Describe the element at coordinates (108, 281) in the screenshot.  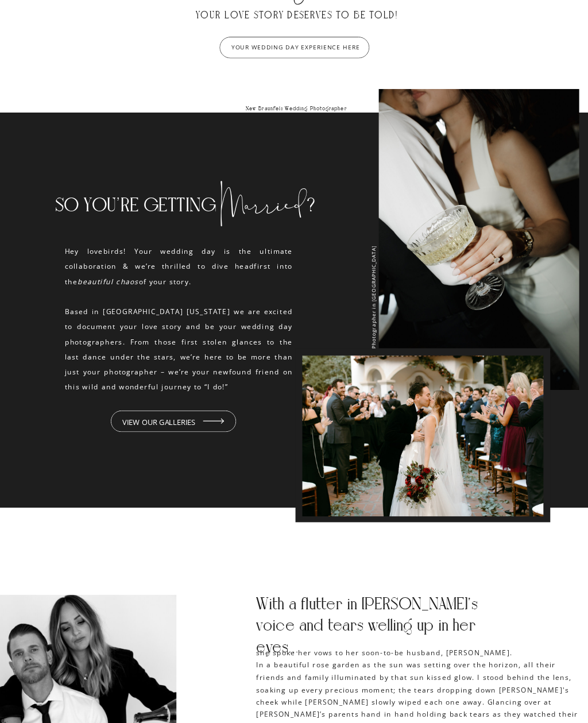
I see `i: beautiful chaos` at that location.